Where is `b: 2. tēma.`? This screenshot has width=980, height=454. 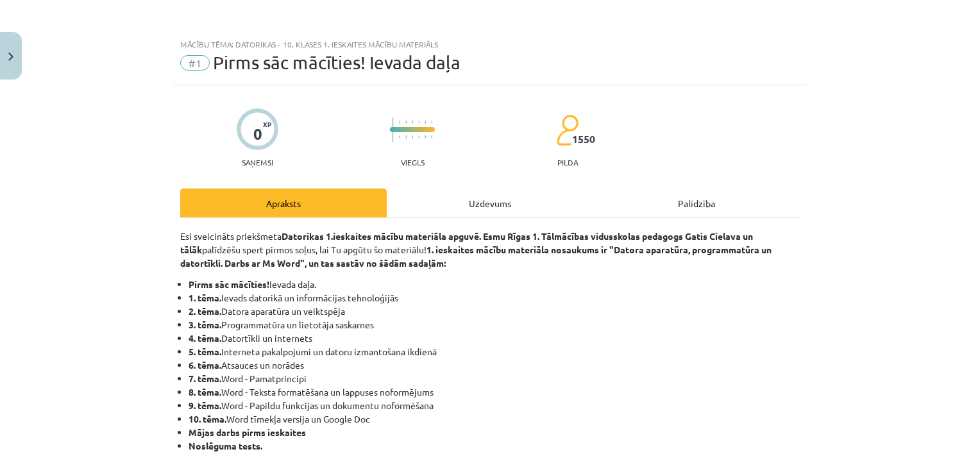
b: 2. tēma. is located at coordinates (204, 311).